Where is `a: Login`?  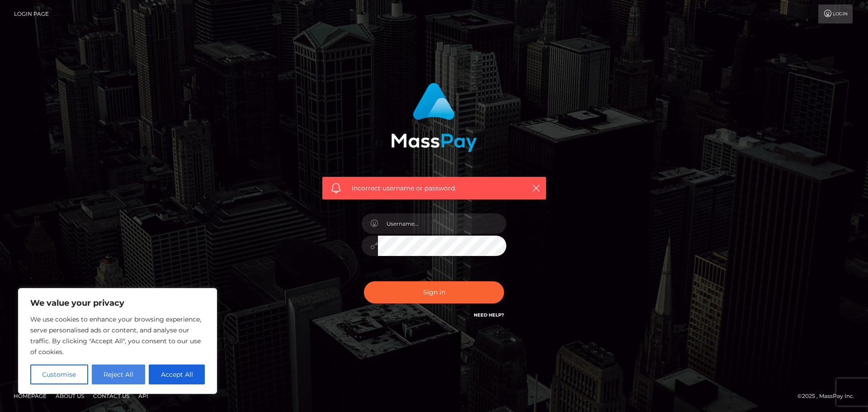 a: Login is located at coordinates (835, 14).